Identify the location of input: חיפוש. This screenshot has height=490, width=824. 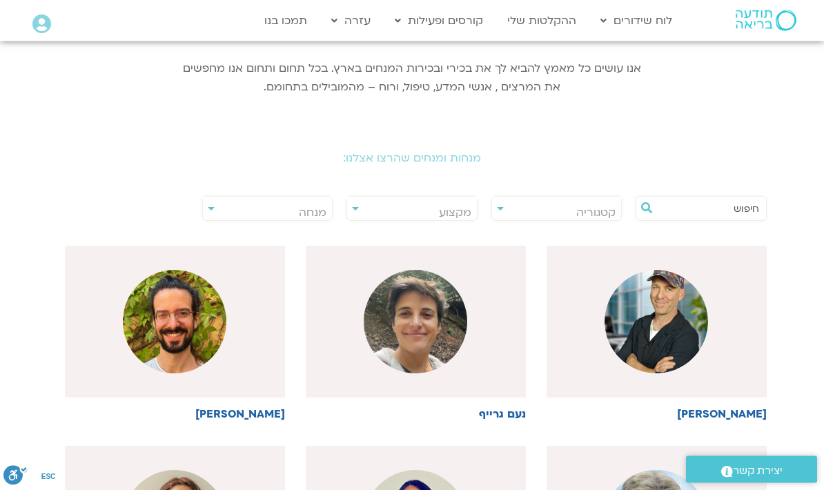
(708, 209).